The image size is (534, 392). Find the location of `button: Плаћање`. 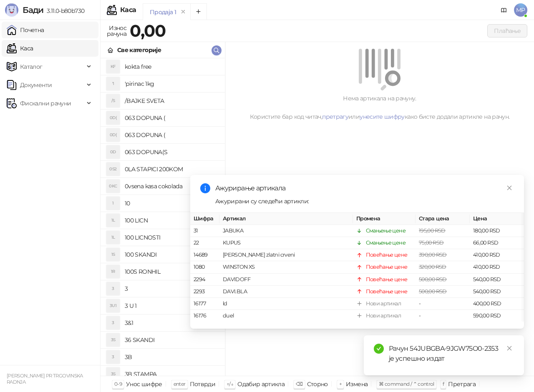

button: Плаћање is located at coordinates (507, 31).